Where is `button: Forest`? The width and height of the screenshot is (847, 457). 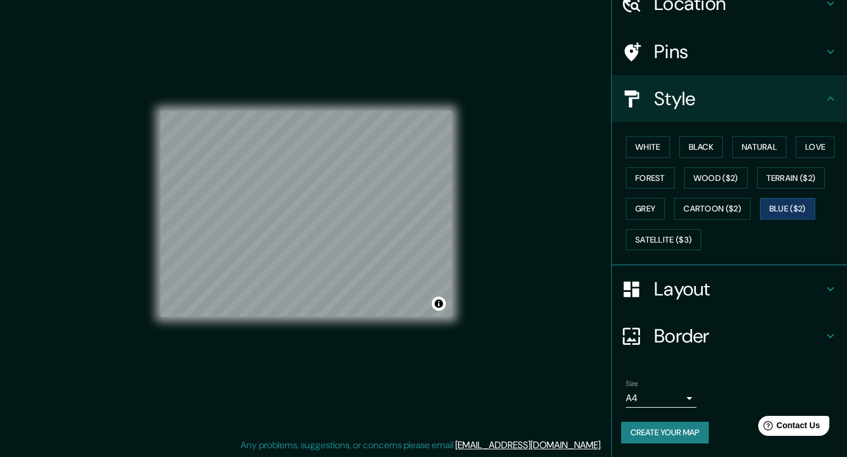 button: Forest is located at coordinates (650, 178).